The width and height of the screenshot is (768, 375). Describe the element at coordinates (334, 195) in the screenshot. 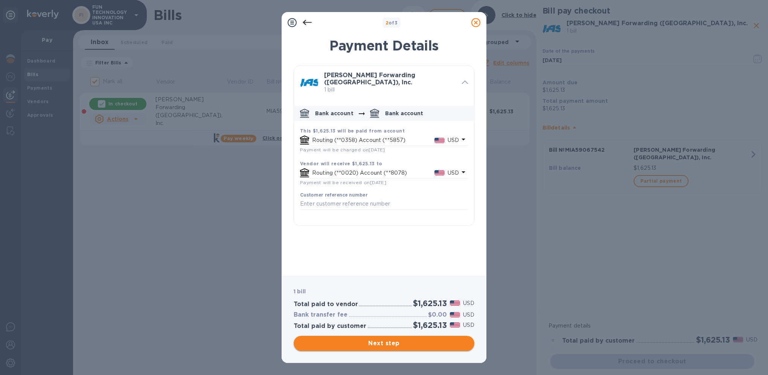

I see `label: Customer reference number` at that location.